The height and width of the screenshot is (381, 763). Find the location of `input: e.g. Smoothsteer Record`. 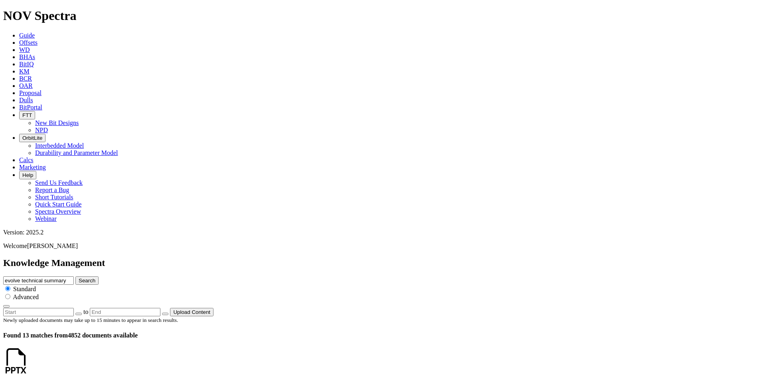

input: e.g. Smoothsteer Record is located at coordinates (38, 280).